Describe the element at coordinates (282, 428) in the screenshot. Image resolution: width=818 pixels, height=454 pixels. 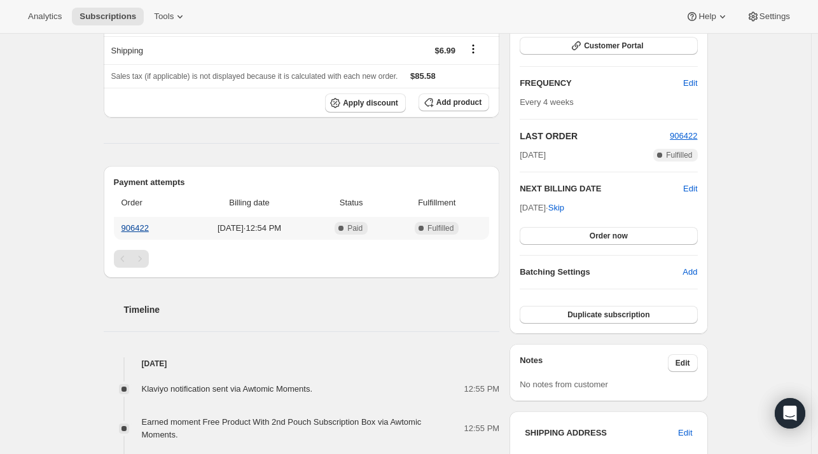
I see `span: Earned moment Free Product With 2nd Pouch Subscription Box via Awtomic Moments.` at that location.